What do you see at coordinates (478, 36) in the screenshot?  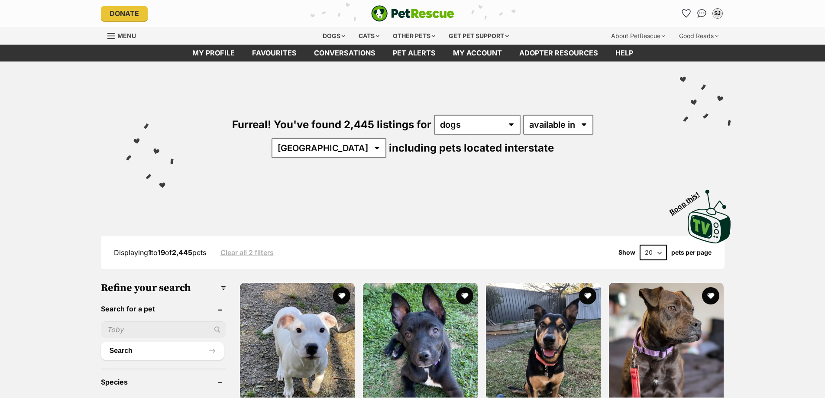 I see `div: Get pet support` at bounding box center [478, 36].